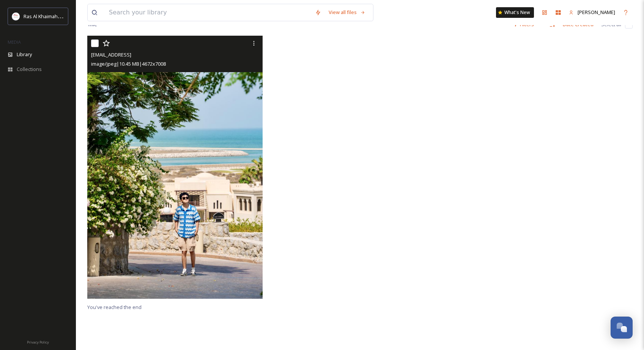 The width and height of the screenshot is (644, 350). I want to click on span: Library, so click(24, 54).